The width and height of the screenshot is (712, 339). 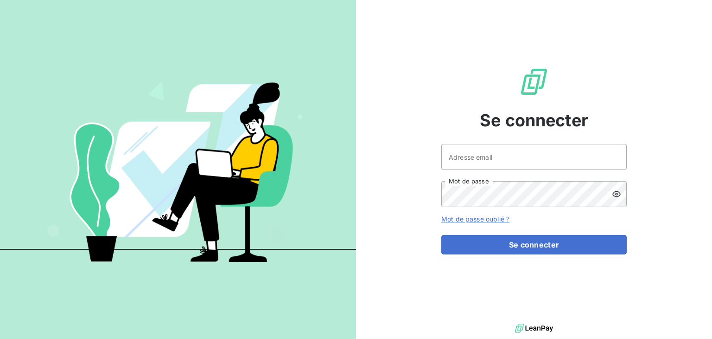 What do you see at coordinates (534, 328) in the screenshot?
I see `img: logo` at bounding box center [534, 328].